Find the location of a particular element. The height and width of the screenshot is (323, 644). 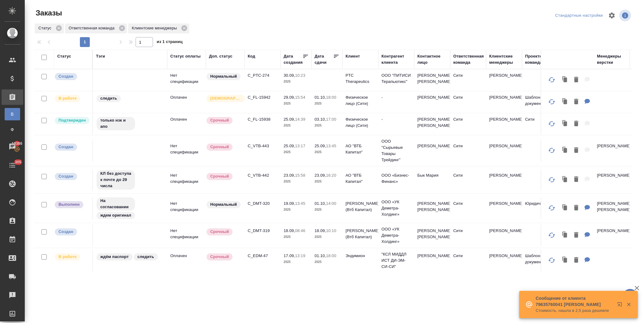

p: C_EDM-47 is located at coordinates (262, 256).